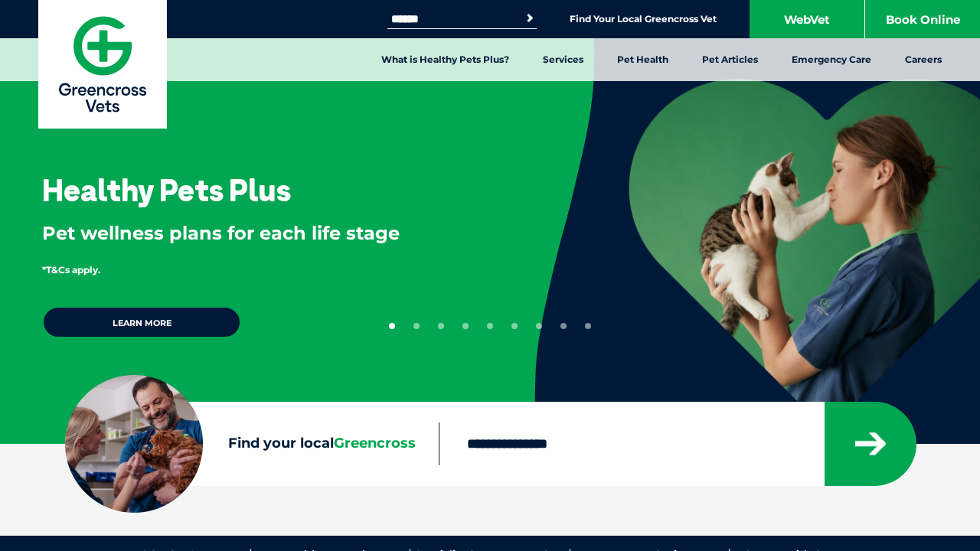  What do you see at coordinates (730, 60) in the screenshot?
I see `a: Pet Articles` at bounding box center [730, 60].